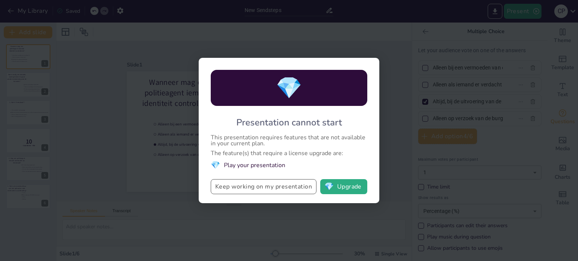 Image resolution: width=578 pixels, height=261 pixels. I want to click on button: diamondUpgrade, so click(343, 187).